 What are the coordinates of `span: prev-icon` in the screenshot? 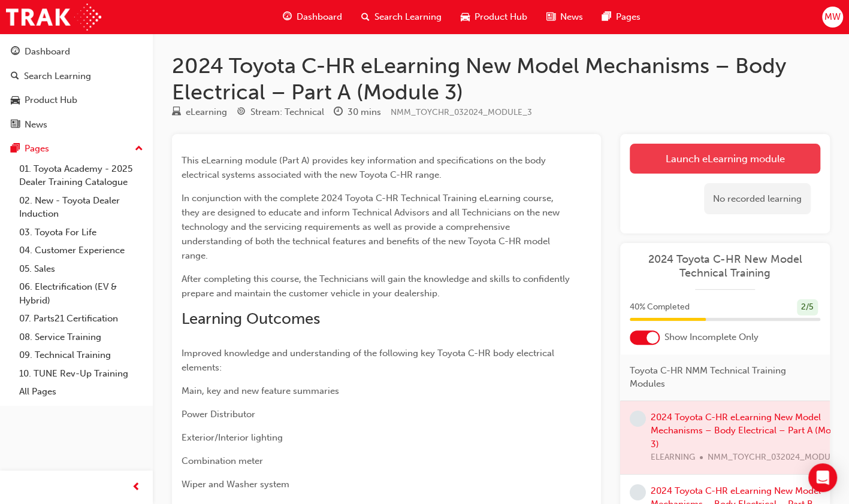 It's located at (136, 487).